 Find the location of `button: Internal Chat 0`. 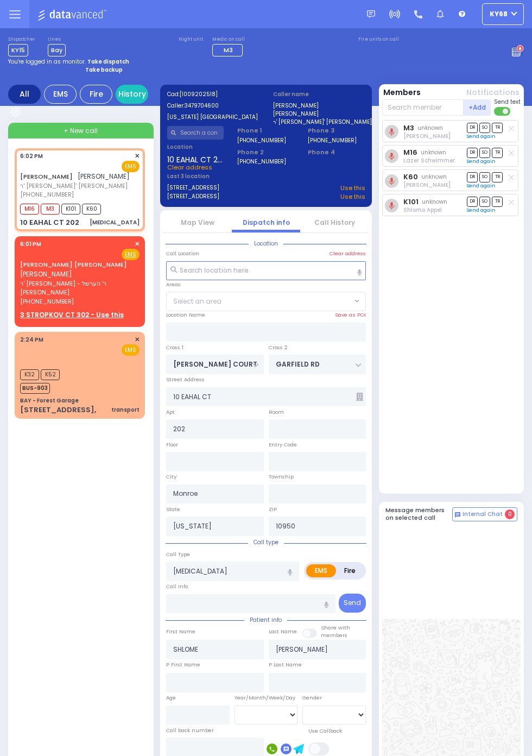

button: Internal Chat 0 is located at coordinates (485, 515).